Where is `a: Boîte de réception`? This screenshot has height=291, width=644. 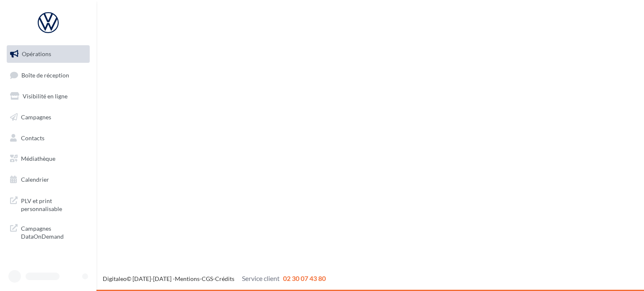
a: Boîte de réception is located at coordinates (48, 75).